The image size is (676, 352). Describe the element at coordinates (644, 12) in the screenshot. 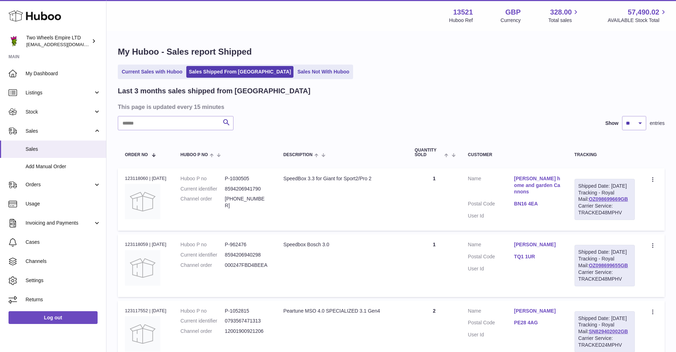

I see `span: 57,490.02` at that location.